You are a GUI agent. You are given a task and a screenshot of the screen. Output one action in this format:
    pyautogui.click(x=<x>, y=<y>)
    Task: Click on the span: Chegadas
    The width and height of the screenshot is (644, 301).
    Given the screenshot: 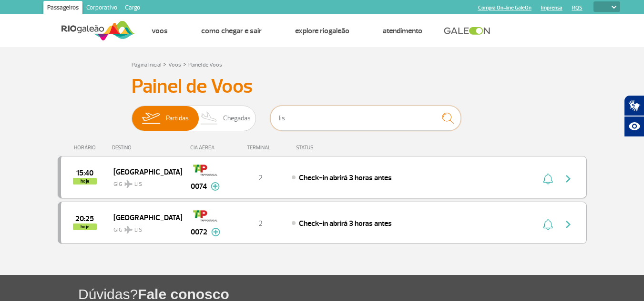 What is the action you would take?
    pyautogui.click(x=237, y=119)
    